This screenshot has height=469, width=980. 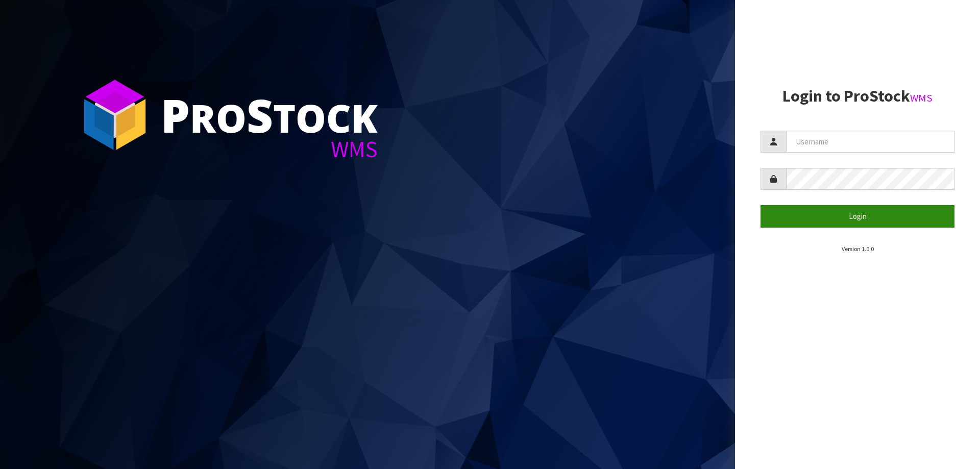 What do you see at coordinates (870, 141) in the screenshot?
I see `input: Username` at bounding box center [870, 141].